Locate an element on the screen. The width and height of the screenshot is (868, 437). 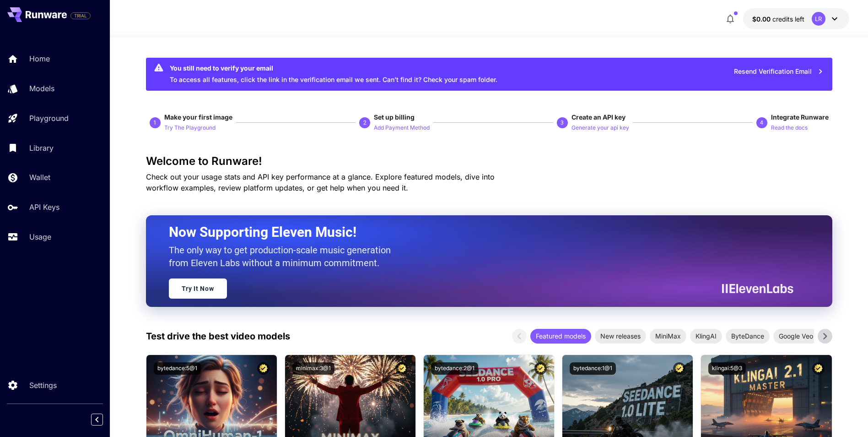
div: KlingAI is located at coordinates (706, 336).